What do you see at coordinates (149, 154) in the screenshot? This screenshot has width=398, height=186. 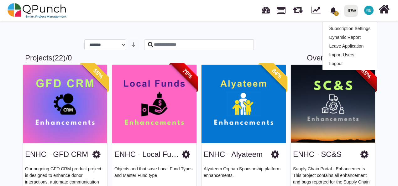 I see `a: ENHC - Local Funds` at bounding box center [149, 154].